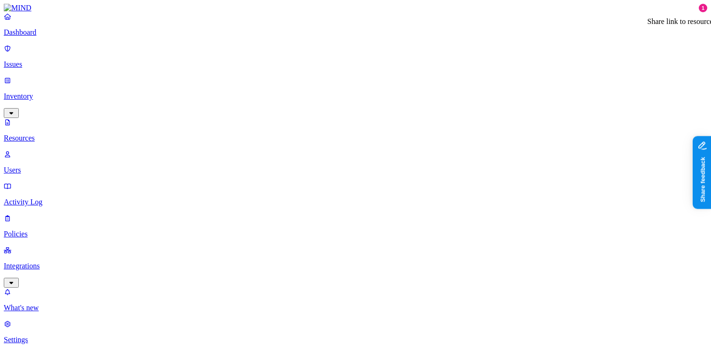 The width and height of the screenshot is (711, 345). What do you see at coordinates (355, 138) in the screenshot?
I see `p: Resources` at bounding box center [355, 138].